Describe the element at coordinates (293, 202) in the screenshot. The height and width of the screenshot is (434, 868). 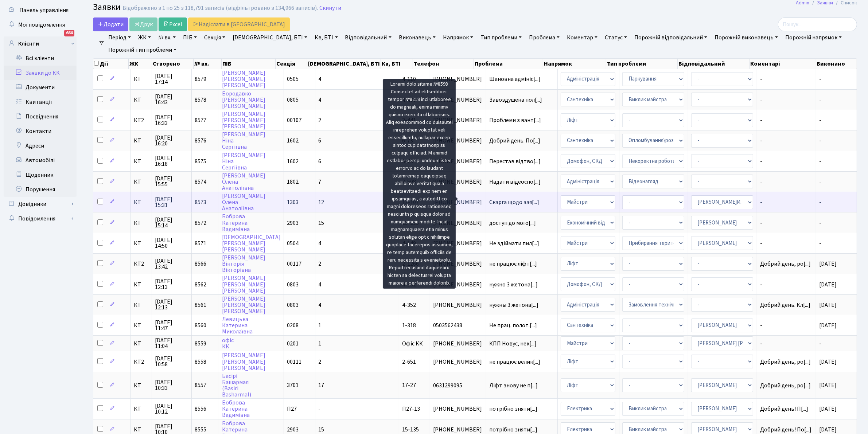
I see `span: 1303` at that location.